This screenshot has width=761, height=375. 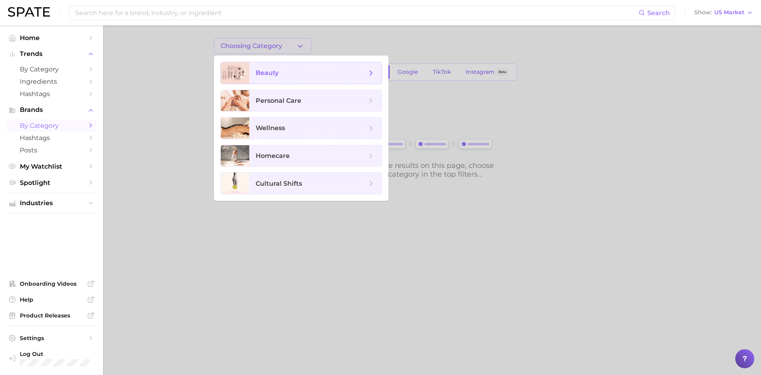 I want to click on span: homecare, so click(x=273, y=155).